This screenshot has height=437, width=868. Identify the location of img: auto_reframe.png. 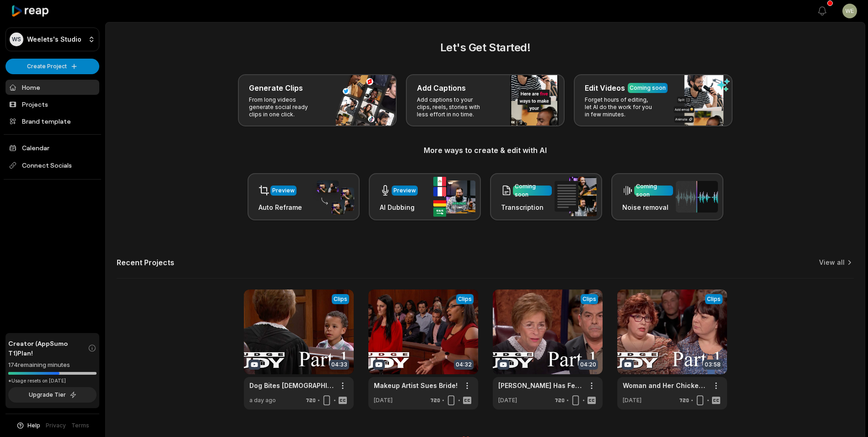
(333, 197).